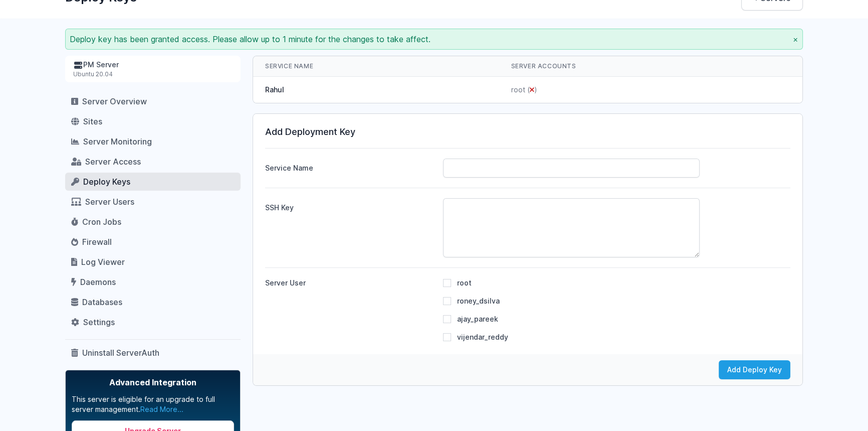 The height and width of the screenshot is (431, 868). Describe the element at coordinates (92, 121) in the screenshot. I see `span: Sites` at that location.